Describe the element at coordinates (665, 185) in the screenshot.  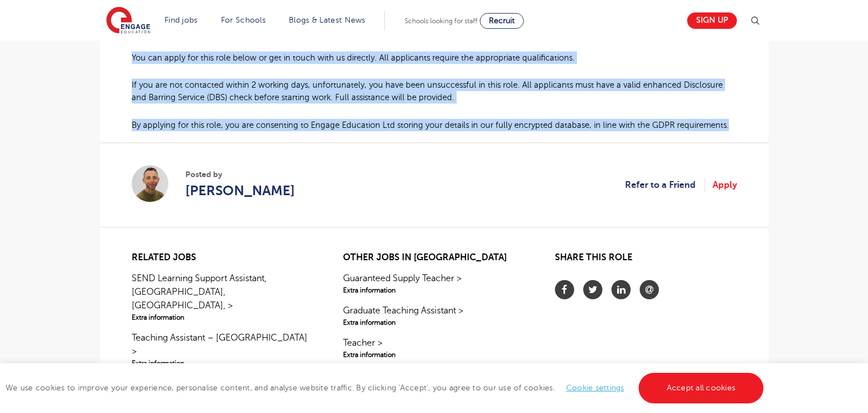
I see `a: Refer to a Friend` at that location.